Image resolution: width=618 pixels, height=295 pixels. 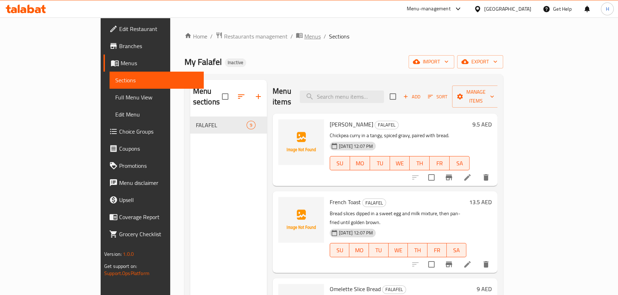 What do you see at coordinates (252, 36) in the screenshot?
I see `a: Restaurants management` at bounding box center [252, 36].